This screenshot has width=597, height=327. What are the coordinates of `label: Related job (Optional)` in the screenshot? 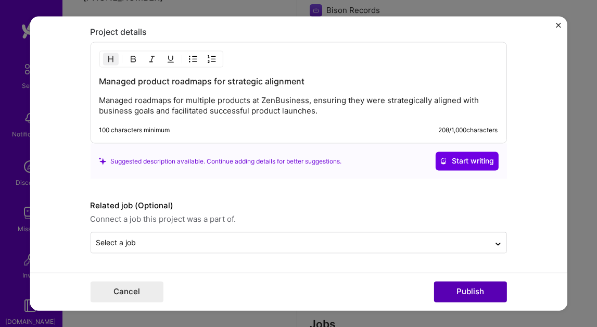 It's located at (298, 206).